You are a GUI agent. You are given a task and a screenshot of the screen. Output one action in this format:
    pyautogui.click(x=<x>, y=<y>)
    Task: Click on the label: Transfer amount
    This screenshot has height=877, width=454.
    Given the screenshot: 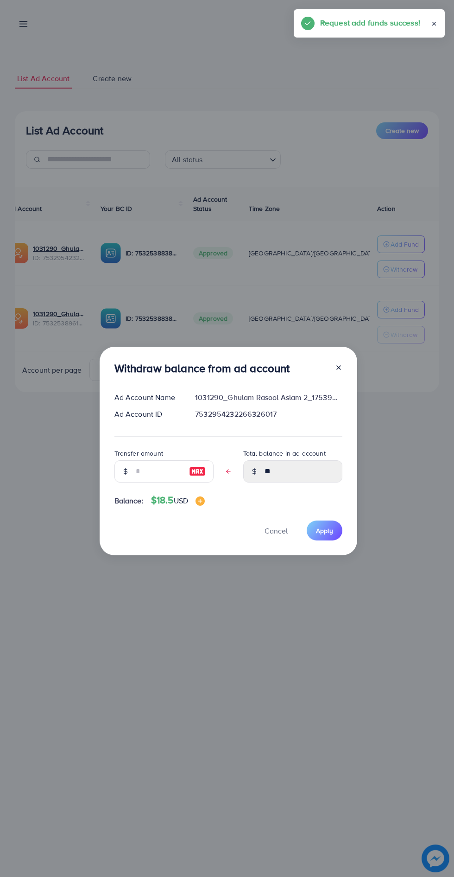 What is the action you would take?
    pyautogui.click(x=139, y=453)
    